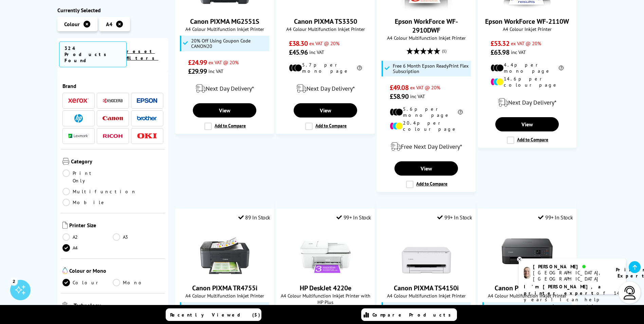 The width and height of the screenshot is (644, 324). Describe the element at coordinates (109, 24) in the screenshot. I see `span: A4` at that location.